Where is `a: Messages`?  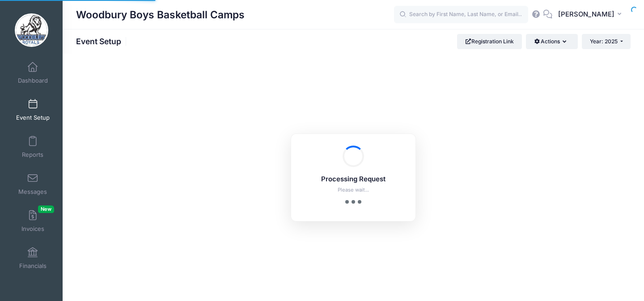
a: Messages is located at coordinates (33, 184).